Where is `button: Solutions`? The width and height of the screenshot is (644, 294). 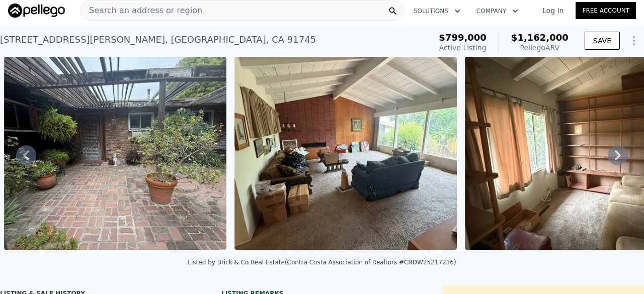 button: Solutions is located at coordinates (437, 11).